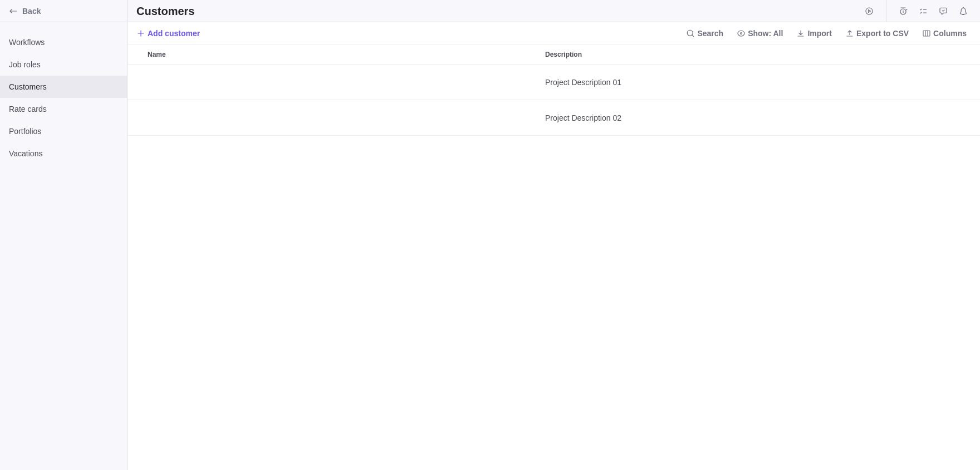  What do you see at coordinates (63, 65) in the screenshot?
I see `span: Job roles` at bounding box center [63, 65].